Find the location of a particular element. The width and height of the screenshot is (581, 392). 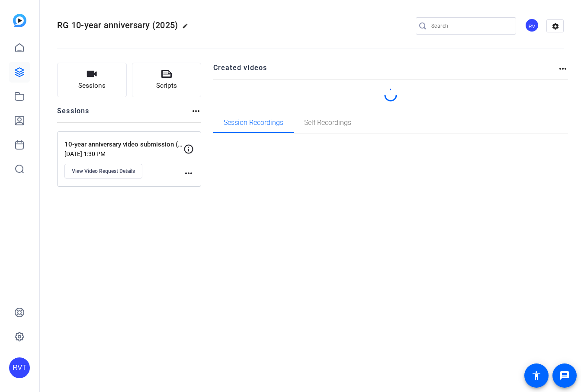

mat-icon: settings is located at coordinates (555, 27).